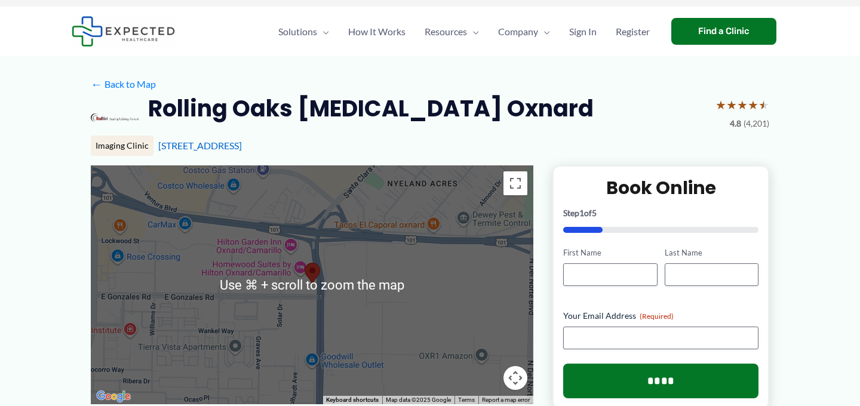  What do you see at coordinates (724, 31) in the screenshot?
I see `div: Find a Clinic` at bounding box center [724, 31].